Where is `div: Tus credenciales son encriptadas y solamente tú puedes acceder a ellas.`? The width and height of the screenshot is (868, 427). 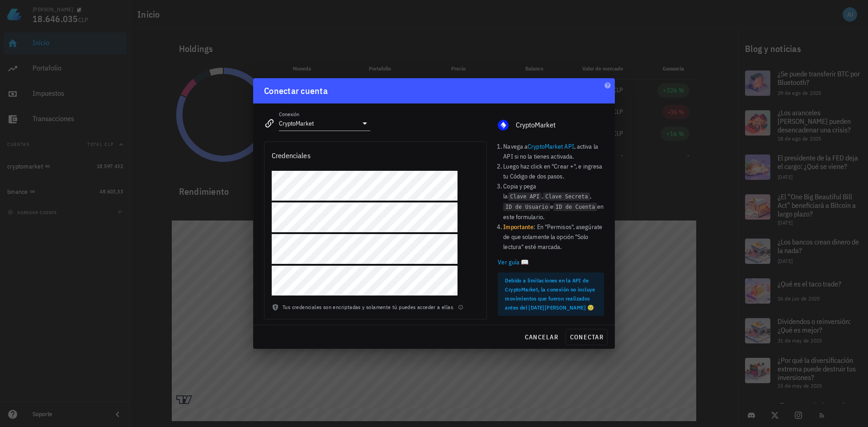 div: Tus credenciales son encriptadas y solamente tú puedes acceder a ellas. is located at coordinates (375, 311).